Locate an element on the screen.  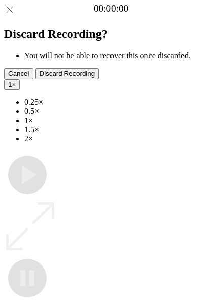
span: 1 is located at coordinates (10, 84).